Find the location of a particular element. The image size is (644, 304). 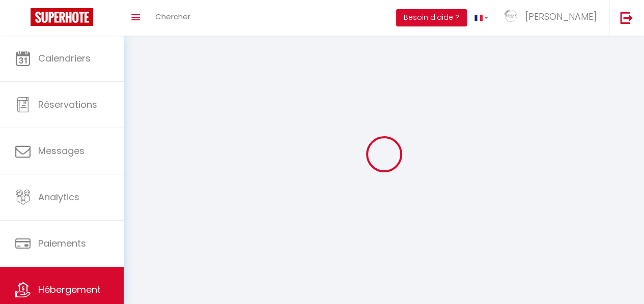

span: Hébergement is located at coordinates (69, 289).